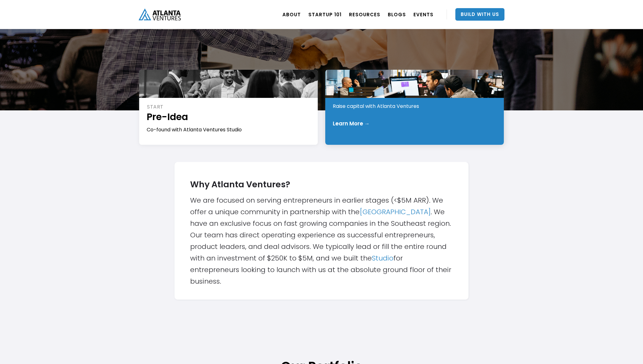  What do you see at coordinates (414, 107) in the screenshot?
I see `a: INVESTEarly StageRaise capital with Atlanta VenturesLearn More →` at bounding box center [414, 107].